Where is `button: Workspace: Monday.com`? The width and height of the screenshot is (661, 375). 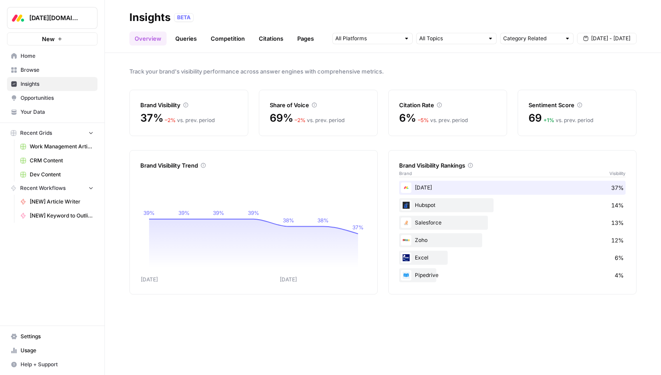
button: Workspace: Monday.com is located at coordinates (52, 18).